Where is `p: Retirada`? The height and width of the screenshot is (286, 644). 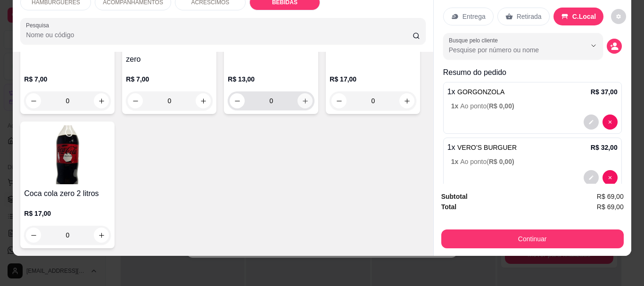 p: Retirada is located at coordinates (529, 17).